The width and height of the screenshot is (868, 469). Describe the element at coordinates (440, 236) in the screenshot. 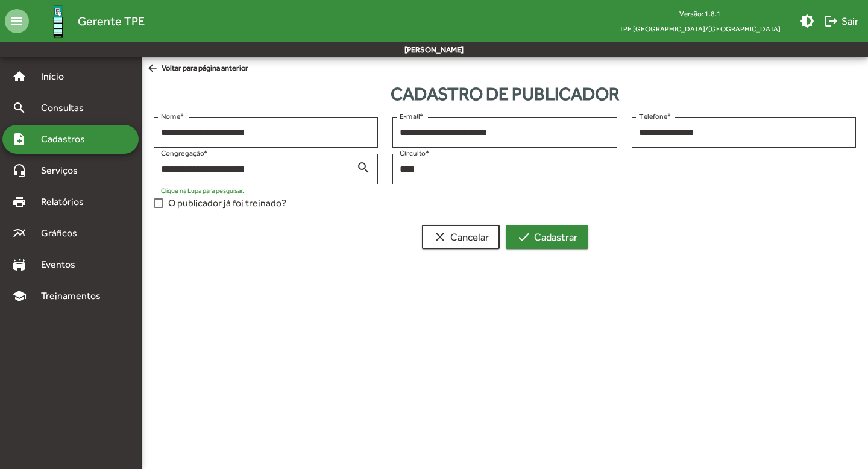

I see `mat-icon: clear` at that location.